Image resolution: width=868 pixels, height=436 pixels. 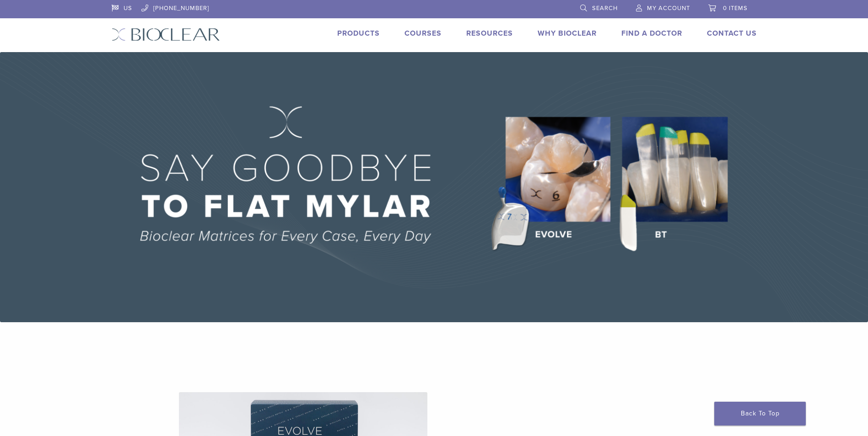 I want to click on img: Bioclear, so click(x=165, y=34).